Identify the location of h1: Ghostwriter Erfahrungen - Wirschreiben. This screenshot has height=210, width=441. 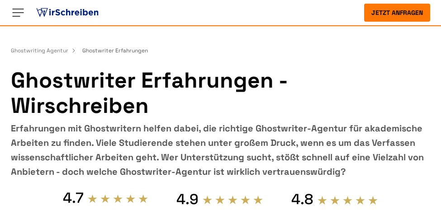
(220, 93).